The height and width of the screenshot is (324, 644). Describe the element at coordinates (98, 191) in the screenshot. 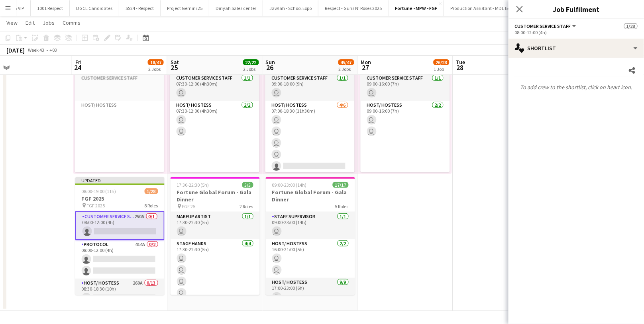

I see `span: 08:00-19:00 (11h)` at that location.